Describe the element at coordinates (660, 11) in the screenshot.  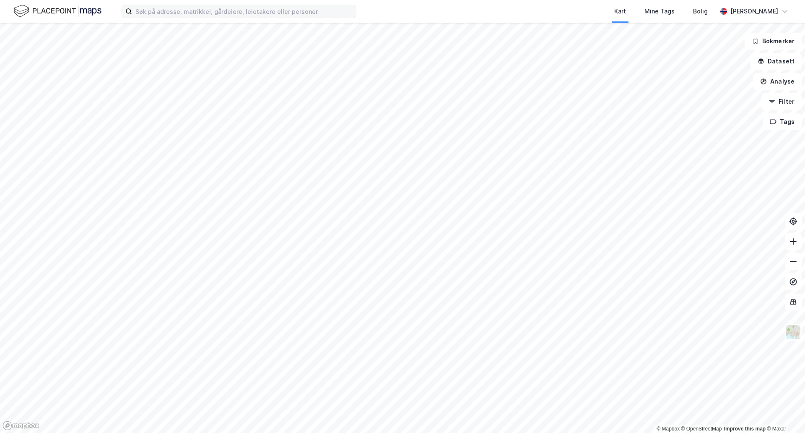
I see `div: Mine Tags` at that location.